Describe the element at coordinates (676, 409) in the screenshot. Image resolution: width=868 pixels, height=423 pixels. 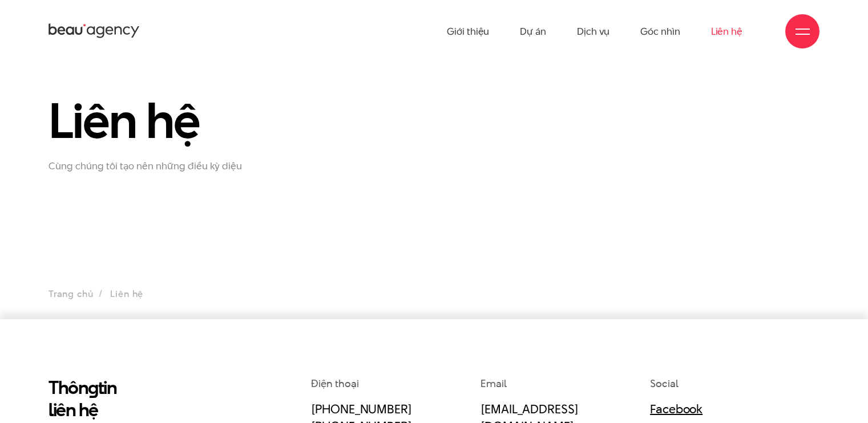
I see `a: Facebook` at that location.